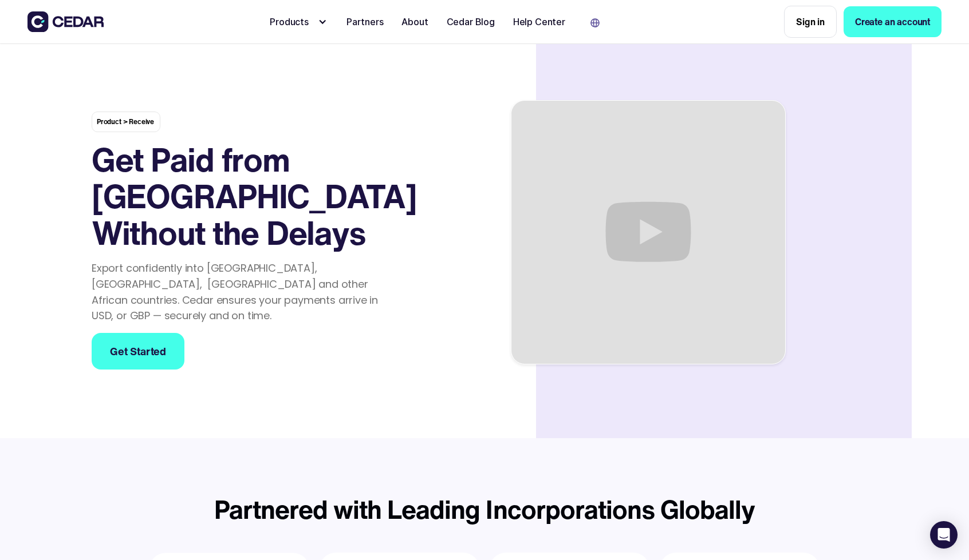 This screenshot has width=969, height=560. Describe the element at coordinates (892, 22) in the screenshot. I see `a: Create an account` at that location.